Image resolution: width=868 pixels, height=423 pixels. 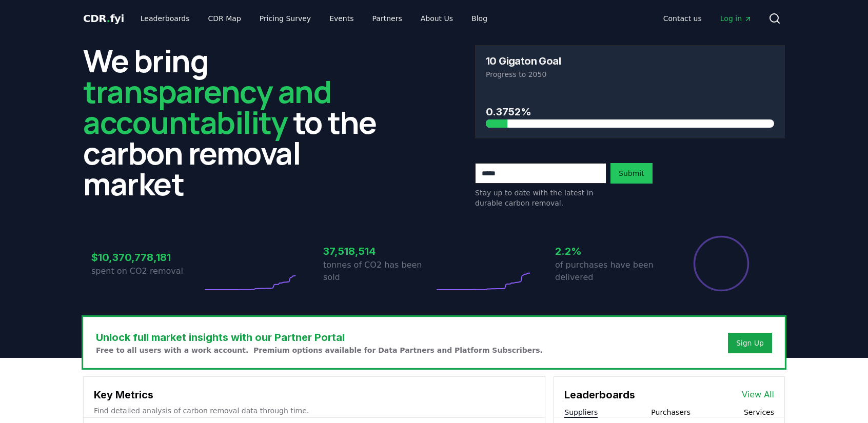 What do you see at coordinates (104, 19) in the screenshot?
I see `a: CDR.fyi` at bounding box center [104, 19].